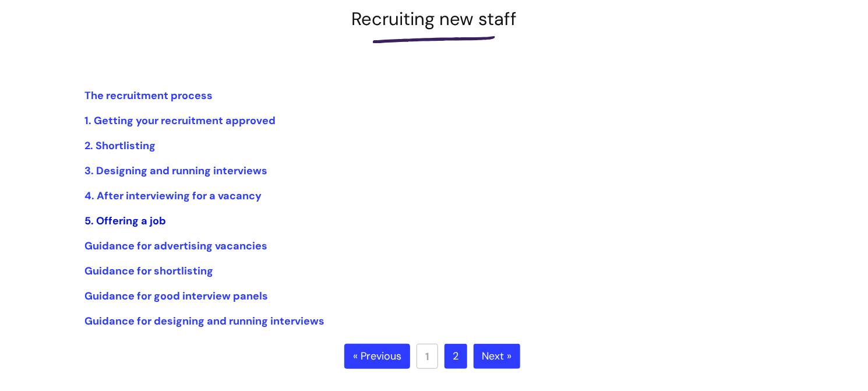  Describe the element at coordinates (173, 196) in the screenshot. I see `a: 4. After interviewing for a vacancy` at that location.